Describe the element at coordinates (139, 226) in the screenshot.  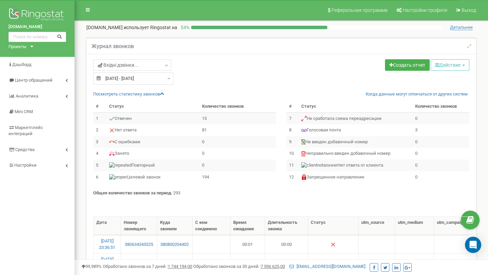
I see `th: Номер звонящего` at that location.